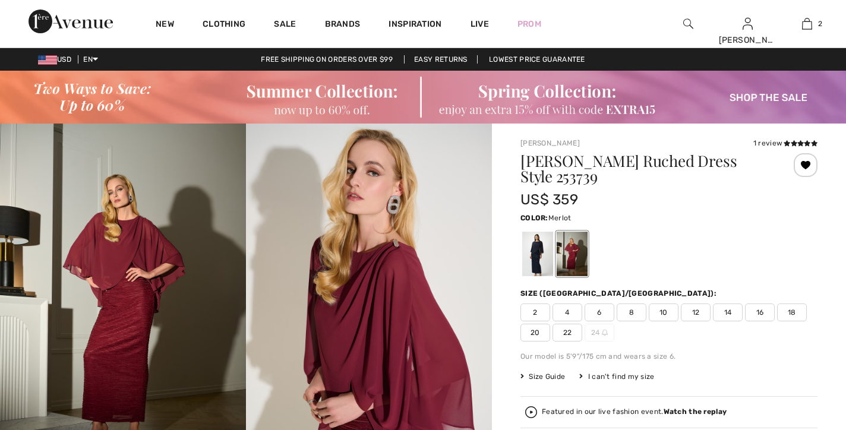 The width and height of the screenshot is (846, 430). I want to click on img: ring-m.svg, so click(605, 333).